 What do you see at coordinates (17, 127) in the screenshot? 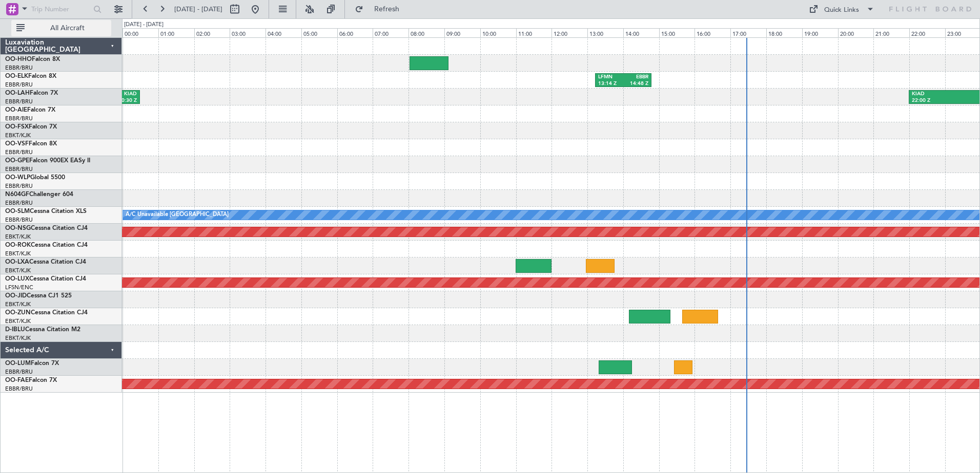
I see `span: OO-FSX` at bounding box center [17, 127].